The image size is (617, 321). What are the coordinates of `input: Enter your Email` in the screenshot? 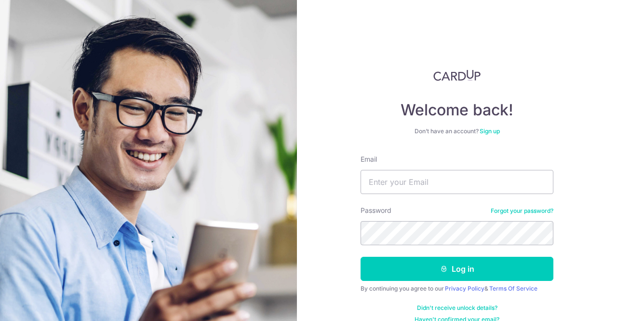 It's located at (457, 182).